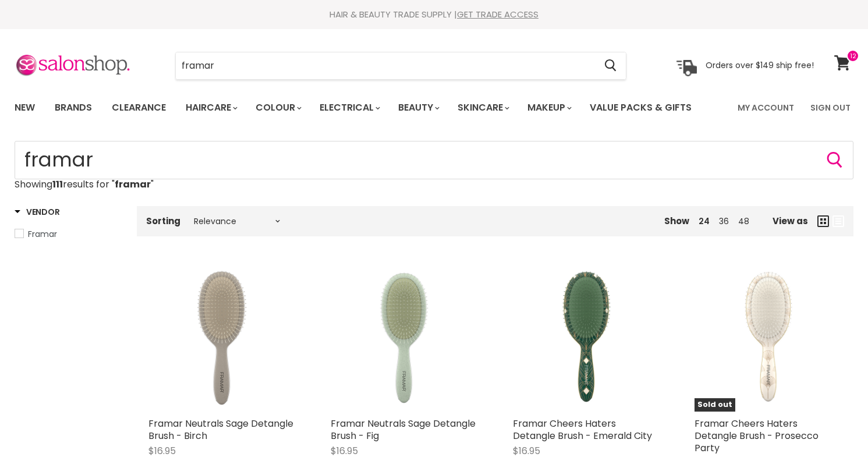 This screenshot has width=868, height=457. Describe the element at coordinates (743, 221) in the screenshot. I see `a: 48` at that location.